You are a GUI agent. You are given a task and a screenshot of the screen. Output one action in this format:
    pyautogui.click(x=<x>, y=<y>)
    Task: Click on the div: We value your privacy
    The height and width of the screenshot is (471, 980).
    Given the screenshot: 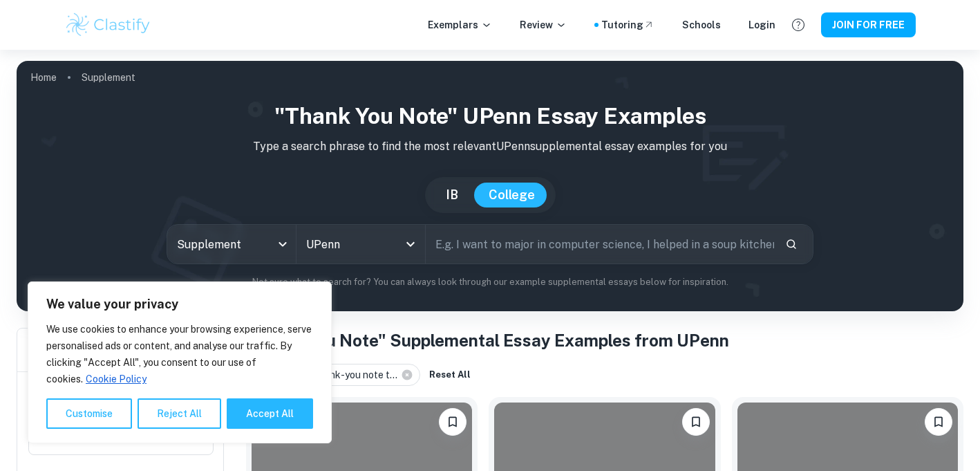 What is the action you would take?
    pyautogui.click(x=180, y=362)
    